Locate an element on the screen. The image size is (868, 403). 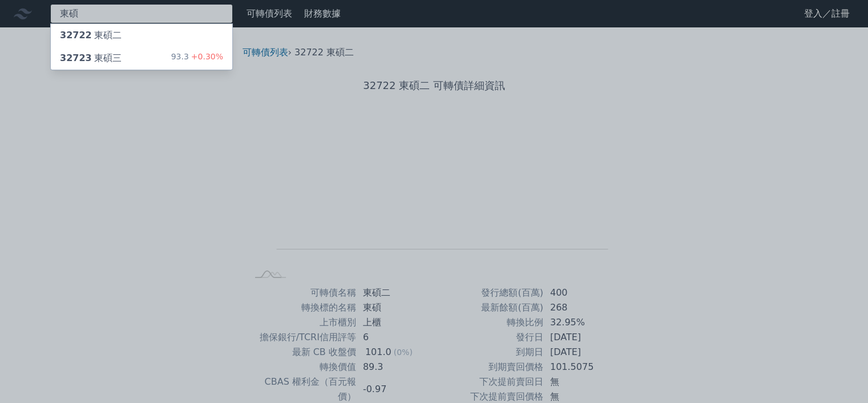
div: 93.3 is located at coordinates (197, 58).